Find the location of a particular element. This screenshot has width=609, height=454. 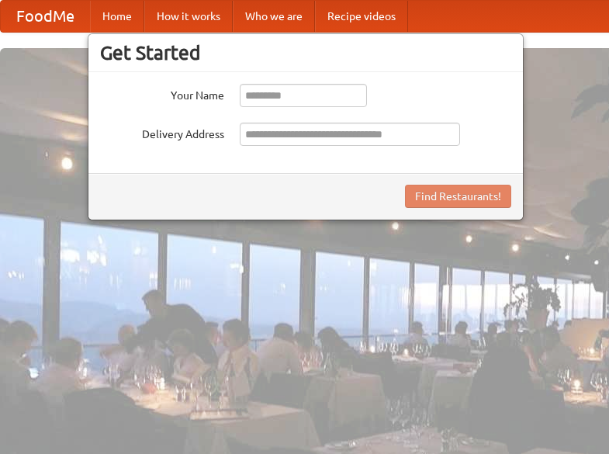

a: Who we are is located at coordinates (274, 16).